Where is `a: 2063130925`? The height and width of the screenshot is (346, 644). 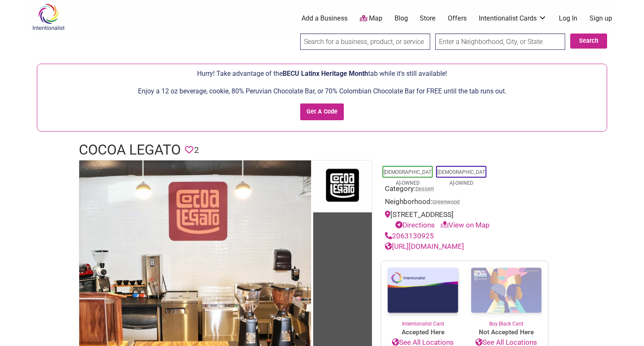
a: 2063130925 is located at coordinates (409, 236).